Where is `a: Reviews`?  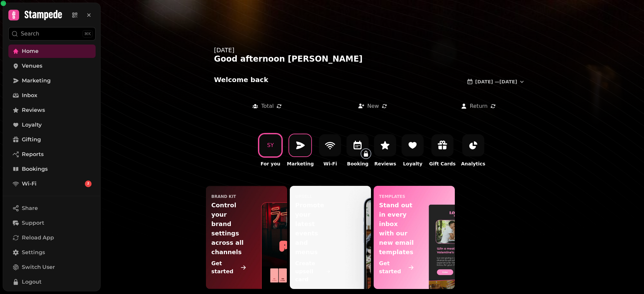
a: Reviews is located at coordinates (52, 110).